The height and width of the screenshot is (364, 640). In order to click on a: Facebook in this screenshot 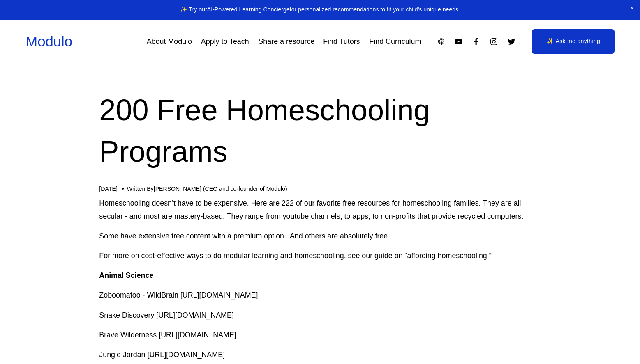, I will do `click(476, 41)`.